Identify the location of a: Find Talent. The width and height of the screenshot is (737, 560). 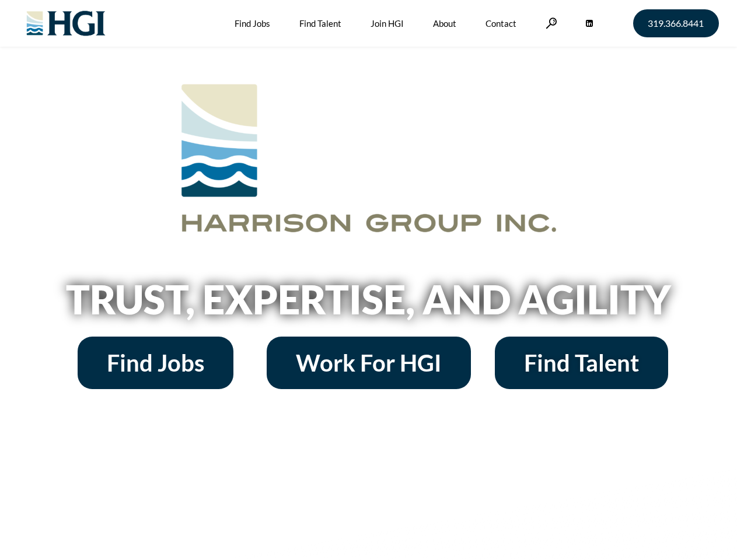
(581, 363).